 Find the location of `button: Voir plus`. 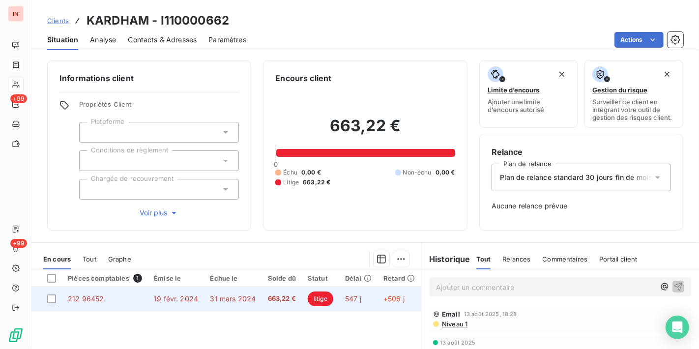

button: Voir plus is located at coordinates (159, 213).